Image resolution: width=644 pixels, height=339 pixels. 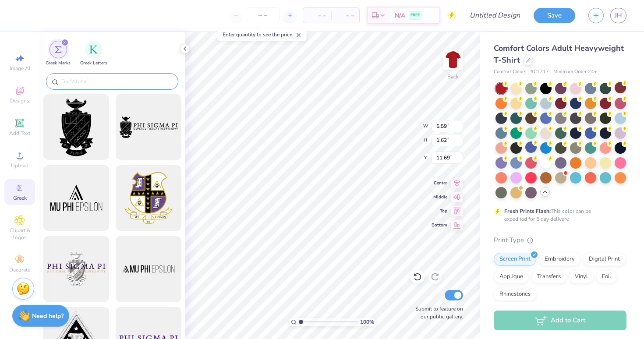 I want to click on div: Applique, so click(x=512, y=277).